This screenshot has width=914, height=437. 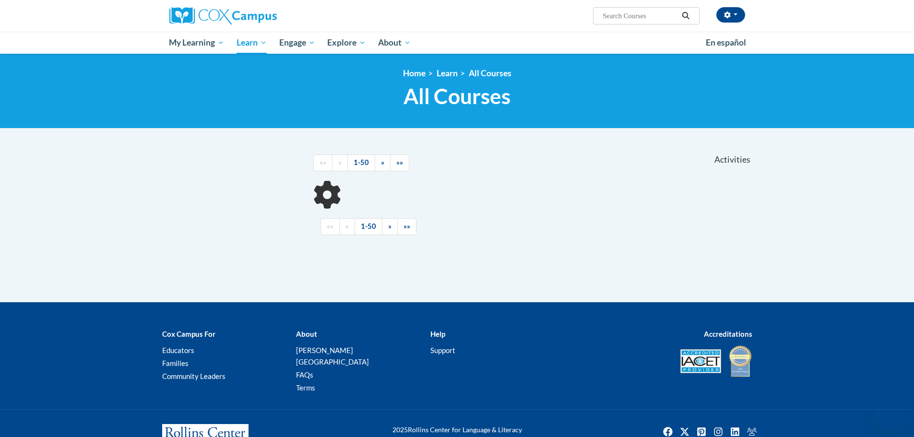 I want to click on span: 2025, so click(x=400, y=429).